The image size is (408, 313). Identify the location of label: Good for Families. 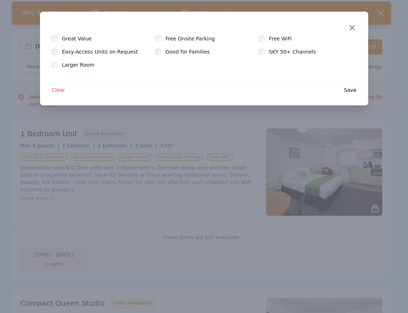
(192, 52).